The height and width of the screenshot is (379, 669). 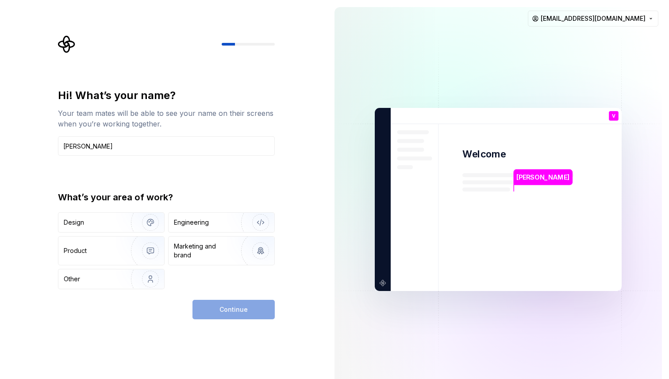 What do you see at coordinates (204, 251) in the screenshot?
I see `div: Marketing and brand` at bounding box center [204, 251].